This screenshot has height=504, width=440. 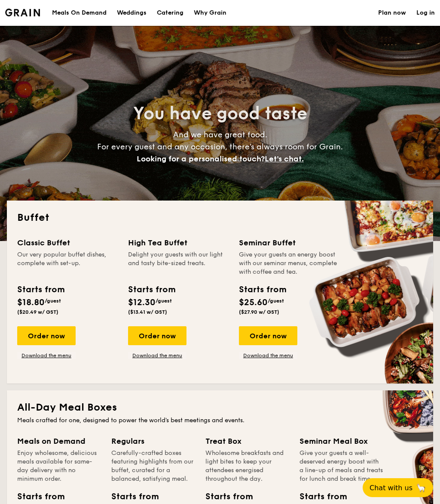 What do you see at coordinates (147, 312) in the screenshot?
I see `span: ($13.41 w/ GST)` at bounding box center [147, 312].